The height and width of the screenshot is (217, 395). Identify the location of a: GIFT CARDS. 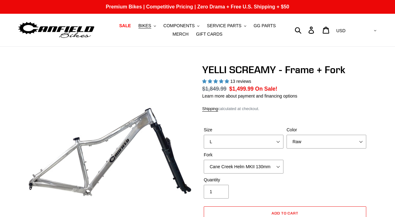
(209, 34).